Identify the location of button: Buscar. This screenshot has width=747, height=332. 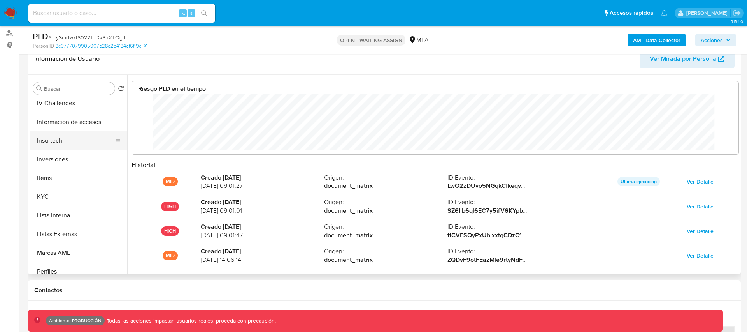
(39, 88).